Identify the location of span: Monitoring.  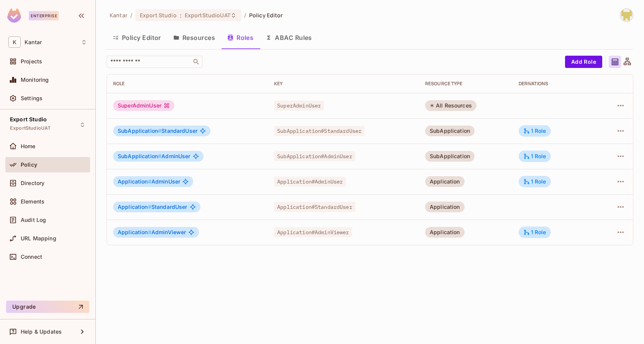
(35, 80).